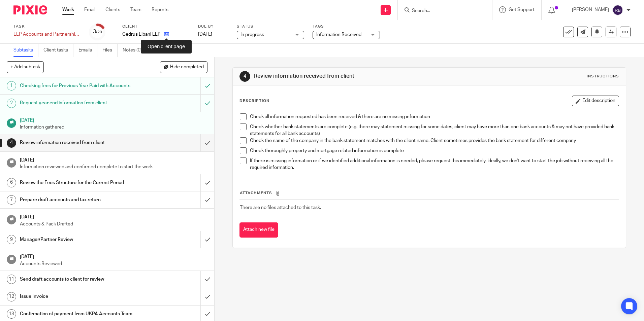  What do you see at coordinates (11, 239) in the screenshot?
I see `div: 9` at bounding box center [11, 239].